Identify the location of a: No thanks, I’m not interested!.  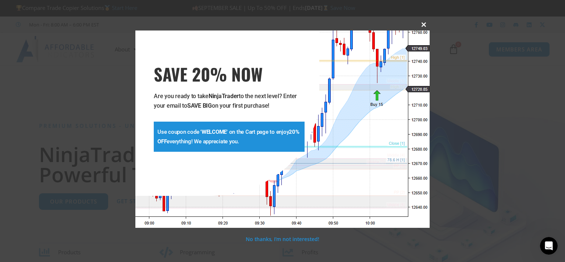
(282, 239).